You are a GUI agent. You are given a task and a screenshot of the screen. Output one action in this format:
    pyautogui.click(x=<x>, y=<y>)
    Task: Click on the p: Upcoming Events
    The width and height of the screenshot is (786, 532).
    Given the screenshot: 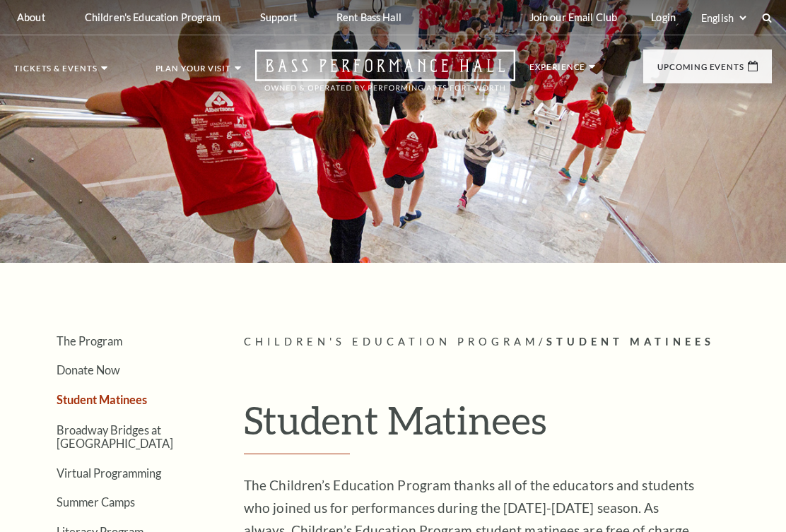 What is the action you would take?
    pyautogui.click(x=700, y=70)
    